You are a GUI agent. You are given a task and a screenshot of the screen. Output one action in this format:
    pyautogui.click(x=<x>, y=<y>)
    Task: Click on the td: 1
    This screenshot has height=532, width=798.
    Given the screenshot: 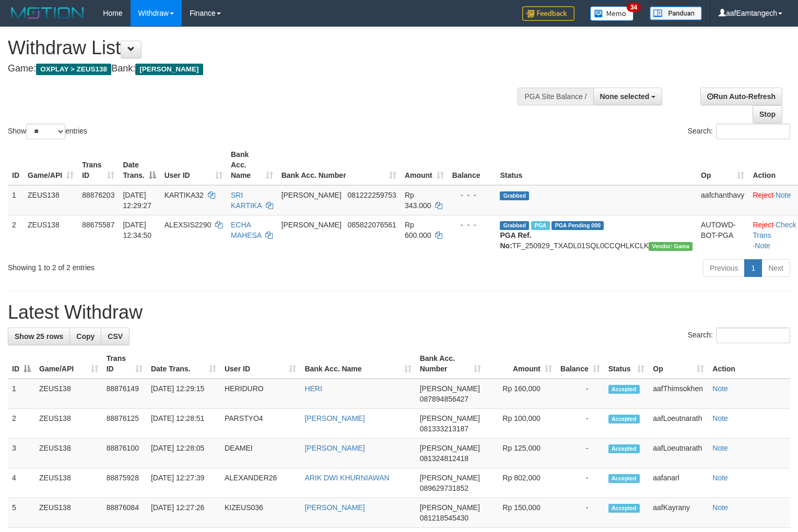 What is the action you would take?
    pyautogui.click(x=21, y=394)
    